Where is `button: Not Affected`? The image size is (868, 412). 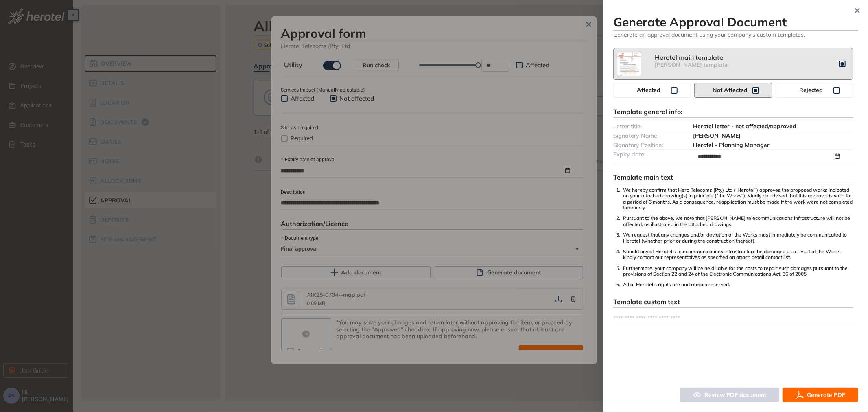 button: Not Affected is located at coordinates (733, 90).